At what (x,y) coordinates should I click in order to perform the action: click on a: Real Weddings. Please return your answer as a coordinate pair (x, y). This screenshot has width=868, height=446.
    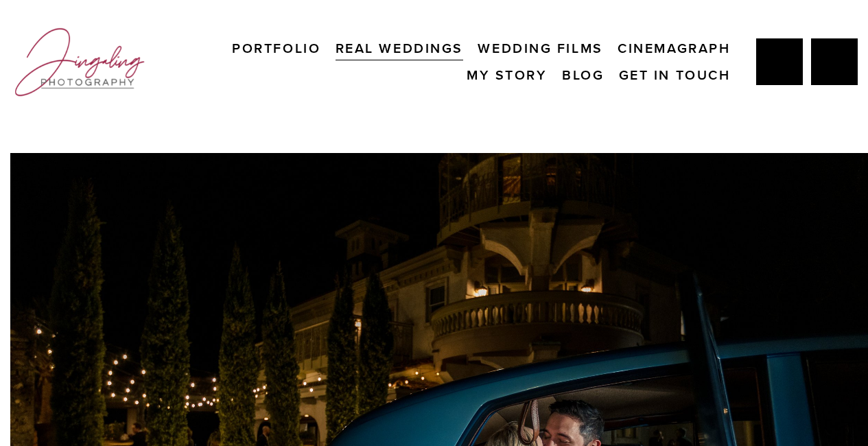
    Looking at the image, I should click on (399, 48).